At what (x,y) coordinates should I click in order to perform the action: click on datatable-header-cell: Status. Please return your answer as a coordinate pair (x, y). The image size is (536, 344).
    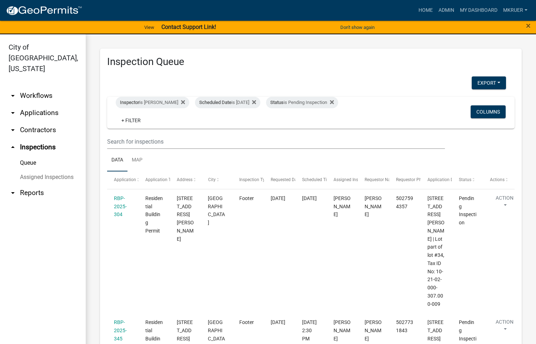
    Looking at the image, I should click on (468, 180).